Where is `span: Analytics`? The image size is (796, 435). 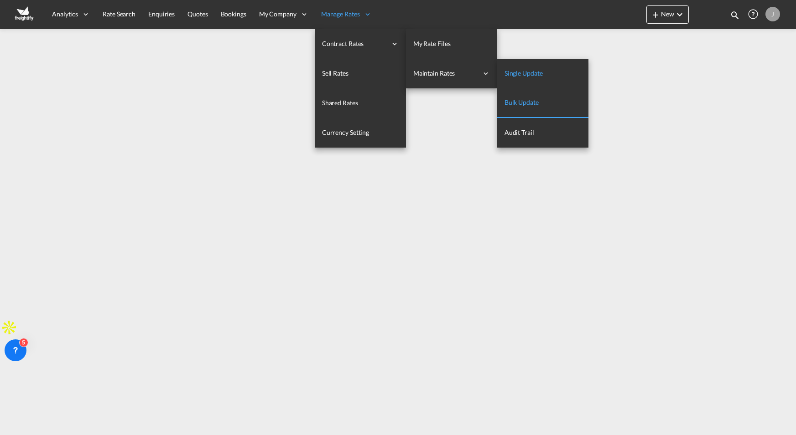 span: Analytics is located at coordinates (65, 14).